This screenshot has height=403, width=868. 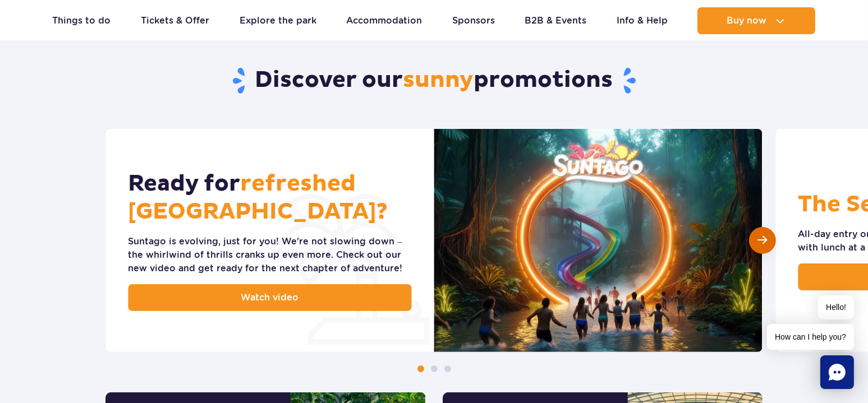 I want to click on a: B2B & Events, so click(x=555, y=21).